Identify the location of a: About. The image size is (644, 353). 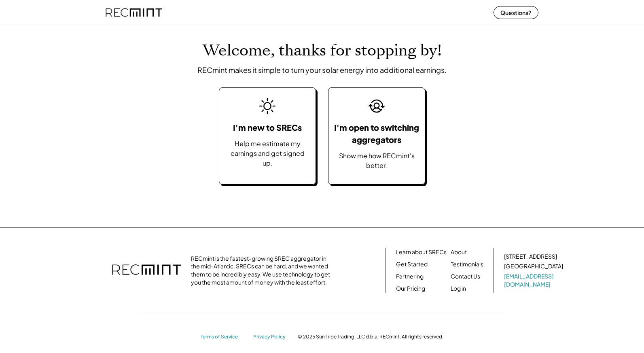
(458, 252).